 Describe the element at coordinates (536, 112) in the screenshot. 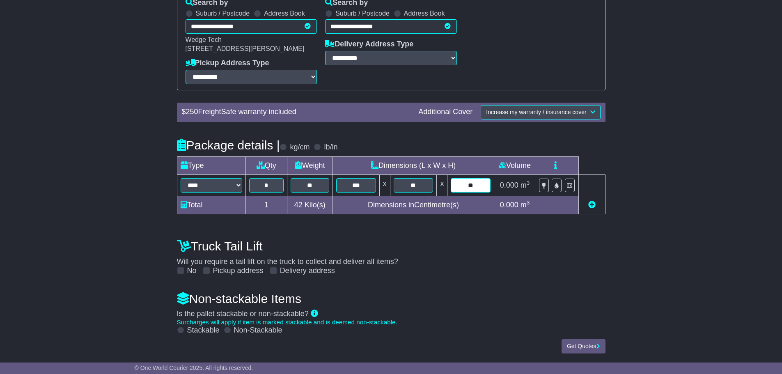

I see `span: Increase my warranty / insurance cover` at that location.